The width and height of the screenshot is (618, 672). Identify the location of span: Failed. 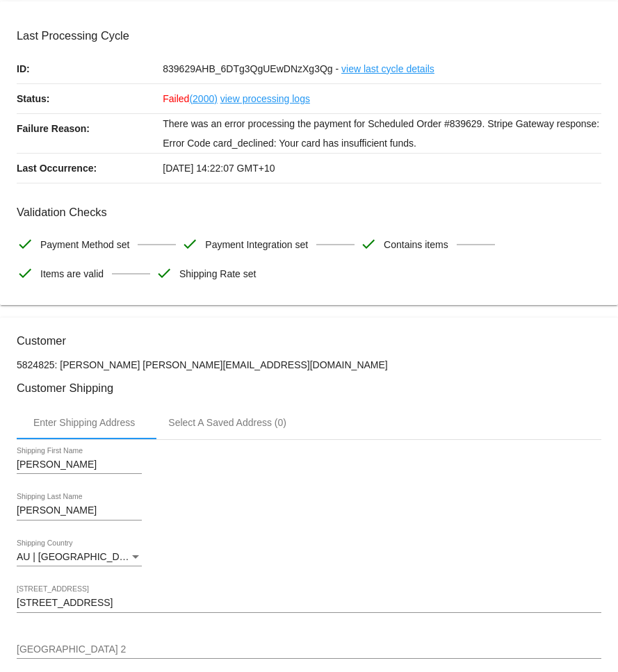
(190, 99).